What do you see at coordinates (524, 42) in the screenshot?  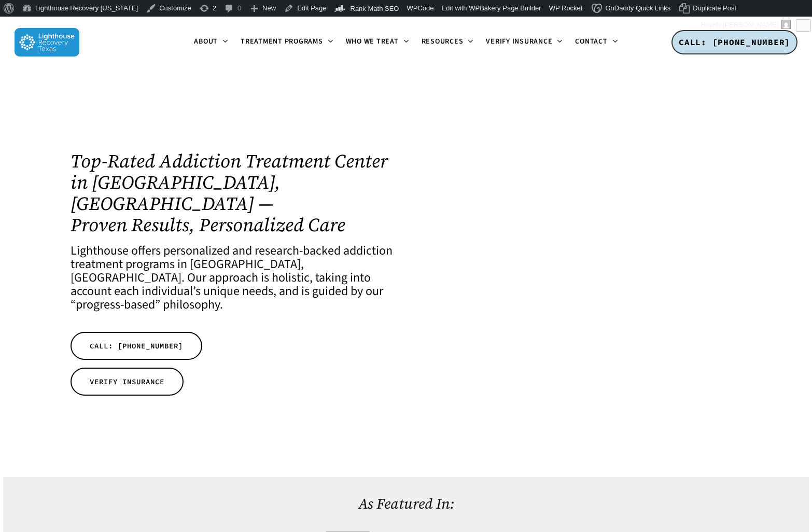 I see `a: Verify Insurance` at bounding box center [524, 42].